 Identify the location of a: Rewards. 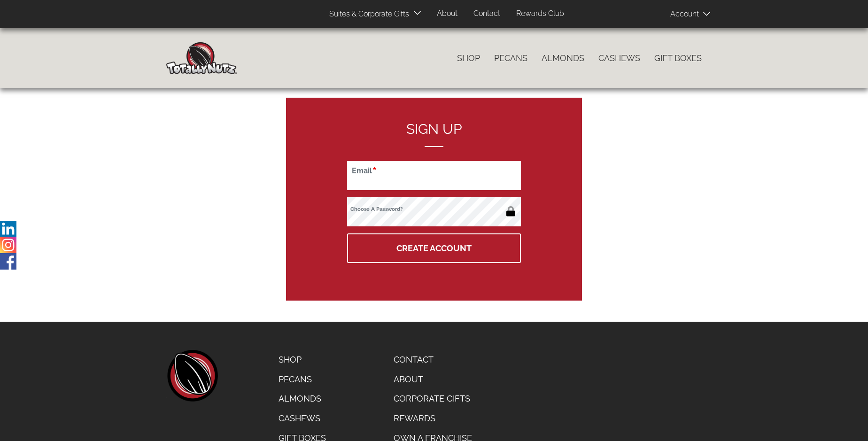
(433, 419).